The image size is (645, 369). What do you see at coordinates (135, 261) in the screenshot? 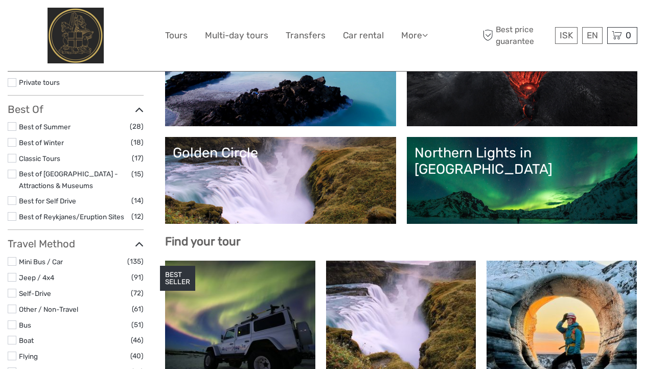
I see `span: (135)` at bounding box center [135, 261].